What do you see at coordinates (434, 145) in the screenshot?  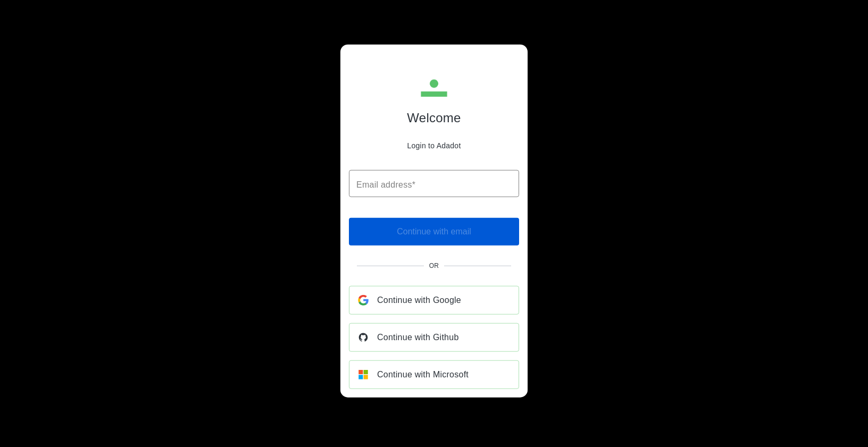 I see `p: Login to Adadot` at bounding box center [434, 145].